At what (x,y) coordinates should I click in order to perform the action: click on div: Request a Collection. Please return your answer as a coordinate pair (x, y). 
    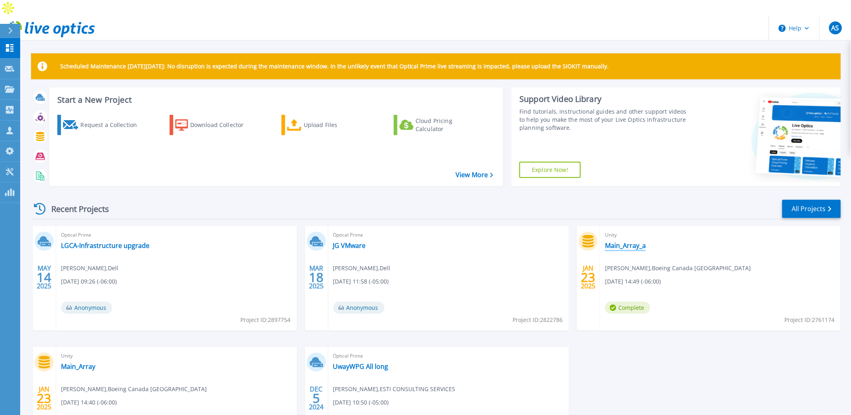
    Looking at the image, I should click on (113, 125).